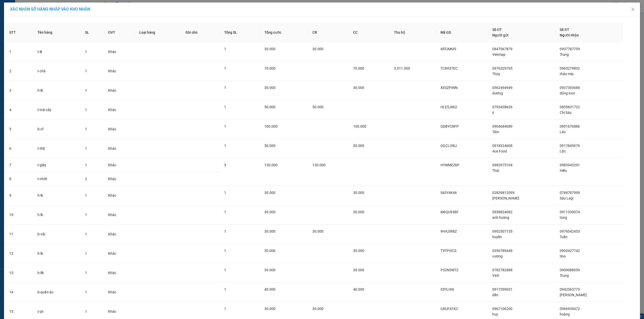 This screenshot has height=319, width=644. Describe the element at coordinates (57, 179) in the screenshot. I see `td: t-nhớt` at that location.